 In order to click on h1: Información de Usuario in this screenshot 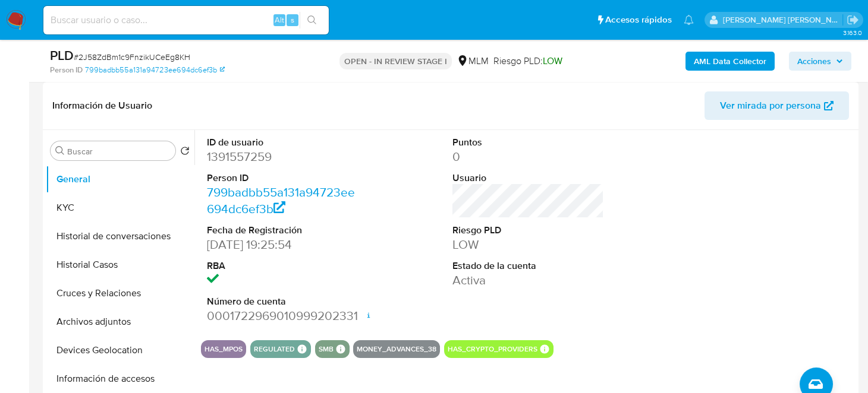, I will do `click(102, 106)`.